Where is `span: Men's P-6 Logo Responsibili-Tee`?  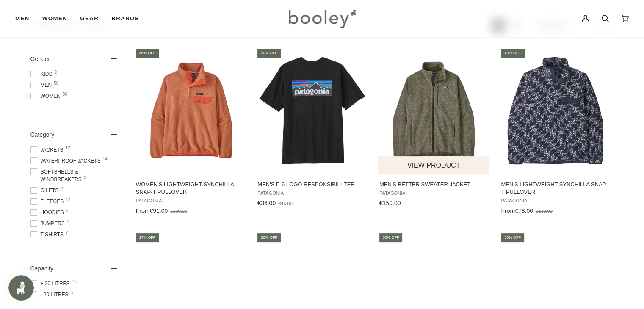 span: Men's P-6 Logo Responsibili-Tee is located at coordinates (312, 185).